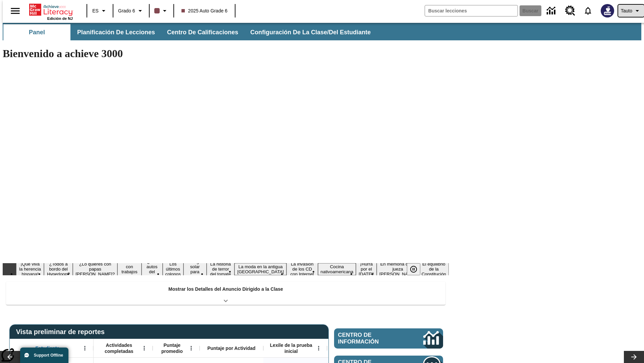  I want to click on input: Buscar campo, so click(471, 11).